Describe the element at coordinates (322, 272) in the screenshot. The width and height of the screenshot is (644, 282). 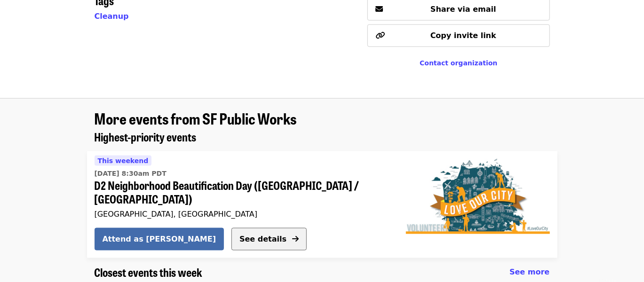
I see `div: Closest events this week` at that location.